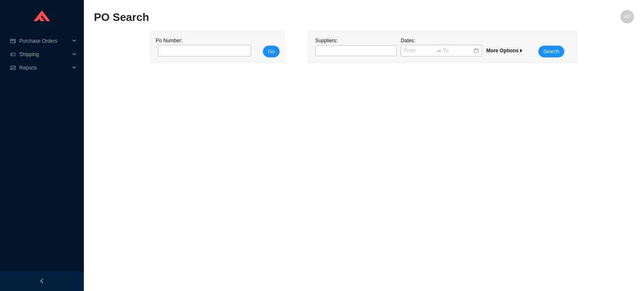 Image resolution: width=644 pixels, height=291 pixels. Describe the element at coordinates (505, 50) in the screenshot. I see `span: More Options` at that location.